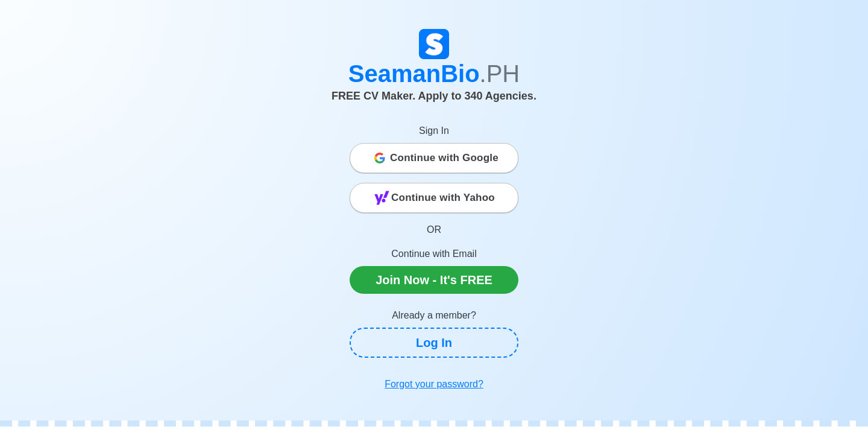  What do you see at coordinates (434, 44) in the screenshot?
I see `img: Logo` at bounding box center [434, 44].